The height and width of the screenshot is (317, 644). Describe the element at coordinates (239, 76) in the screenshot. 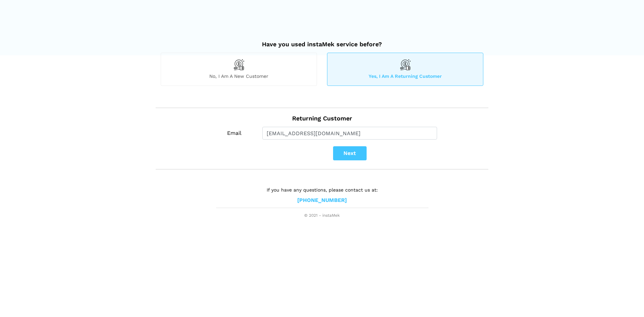

I see `span: No, I am a new customer` at that location.